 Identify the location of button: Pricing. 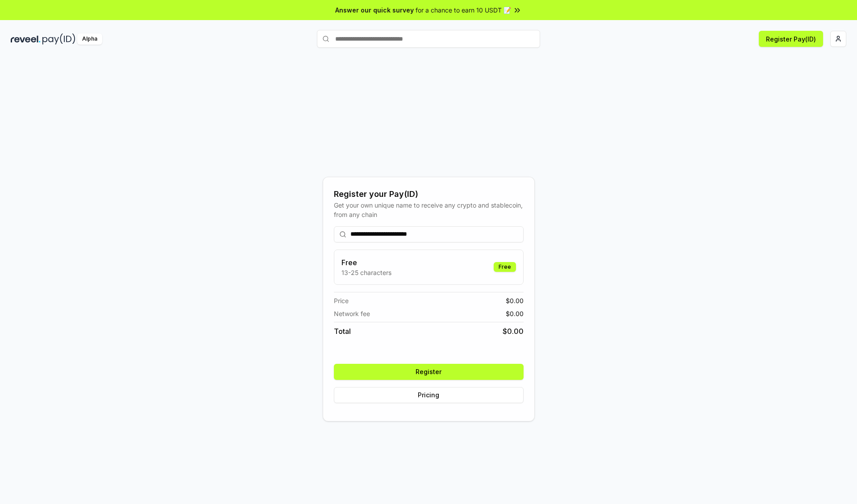
(428, 395).